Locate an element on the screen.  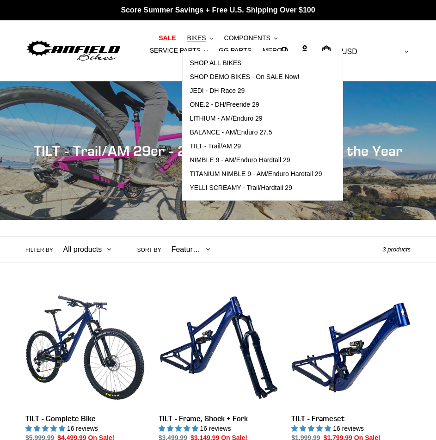
span: SHOP ALL BIKES is located at coordinates (215, 63).